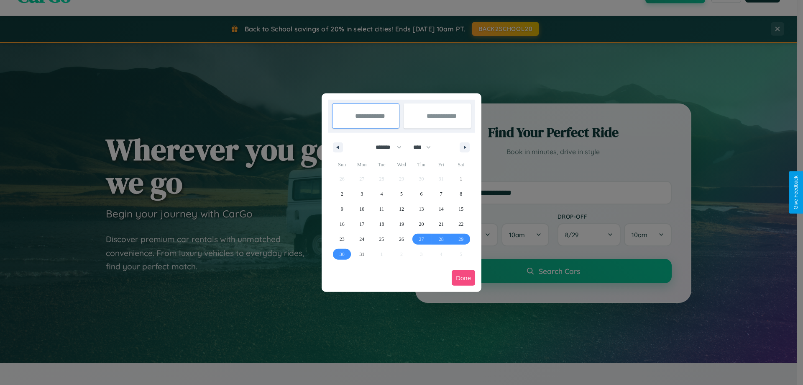  I want to click on span: 12, so click(402, 209).